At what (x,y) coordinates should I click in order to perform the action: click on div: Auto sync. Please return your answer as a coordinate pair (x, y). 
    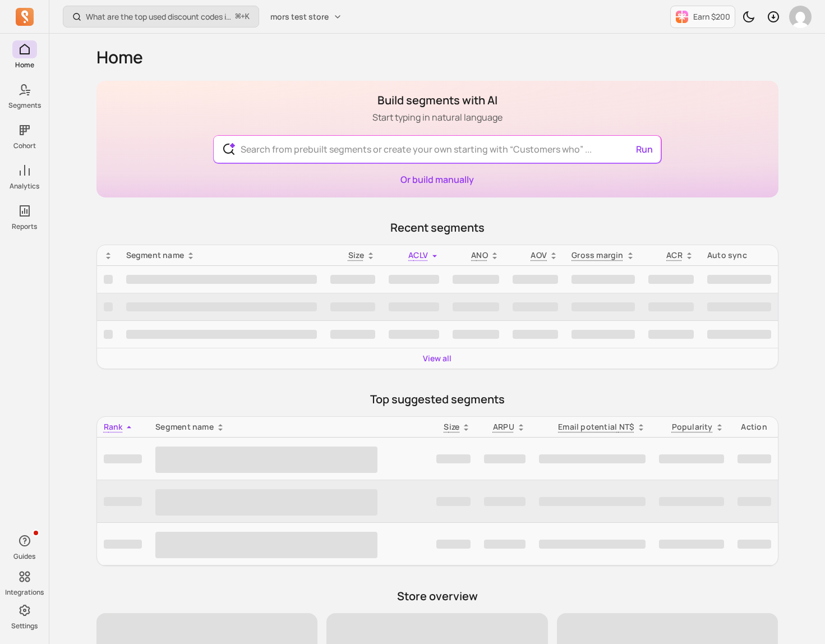
    Looking at the image, I should click on (739, 256).